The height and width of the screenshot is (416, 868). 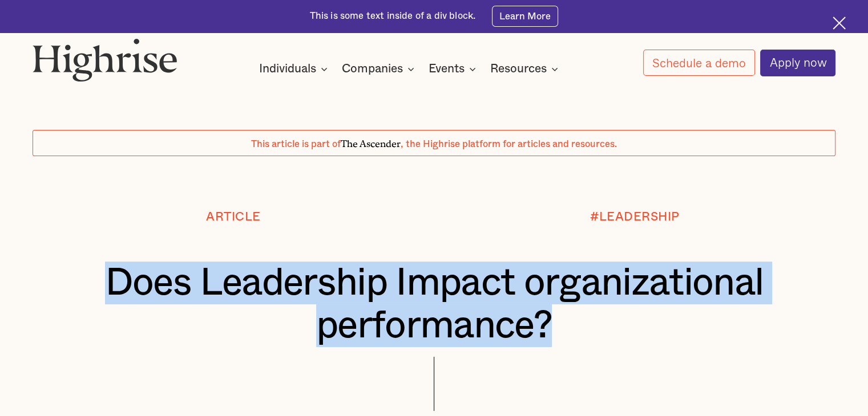 What do you see at coordinates (635, 217) in the screenshot?
I see `div: #LEADERSHIP` at bounding box center [635, 217].